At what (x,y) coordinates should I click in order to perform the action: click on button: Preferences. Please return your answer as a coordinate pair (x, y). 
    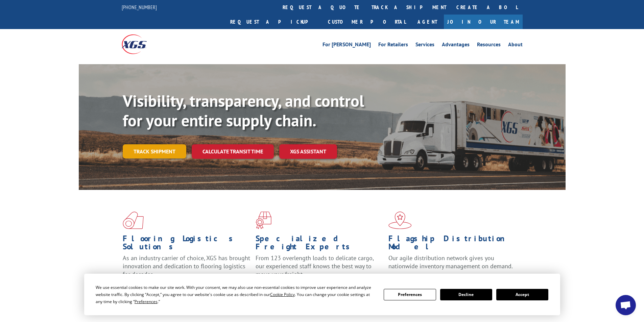
    Looking at the image, I should click on (410, 295).